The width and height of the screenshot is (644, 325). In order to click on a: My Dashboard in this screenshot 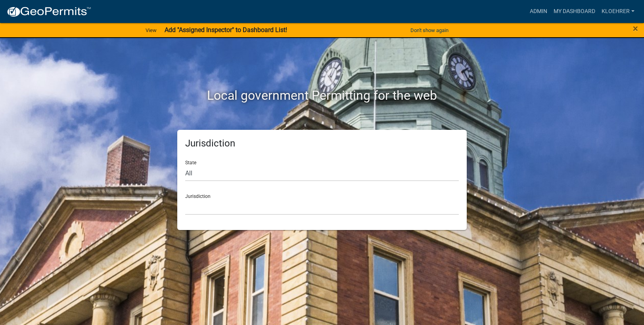, I will do `click(574, 11)`.